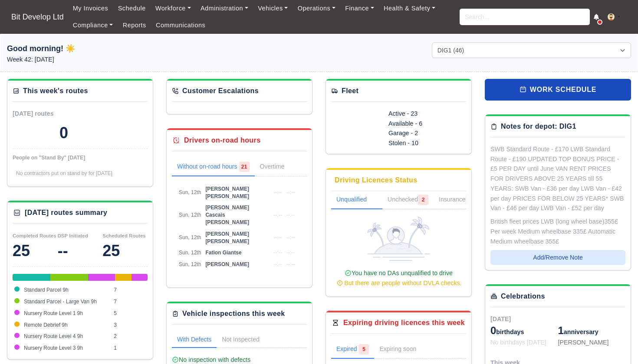 This screenshot has height=364, width=638. I want to click on a: Expired, so click(352, 350).